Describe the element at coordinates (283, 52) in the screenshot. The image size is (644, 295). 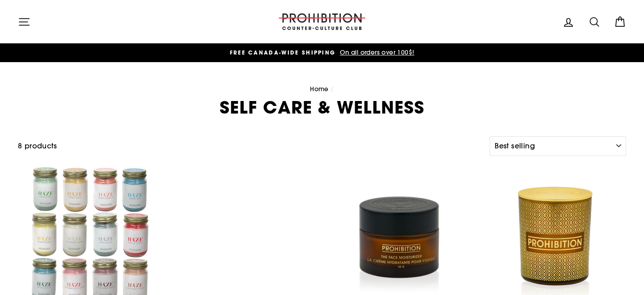
I see `span: FREE CANADA-WIDE SHIPPING` at that location.